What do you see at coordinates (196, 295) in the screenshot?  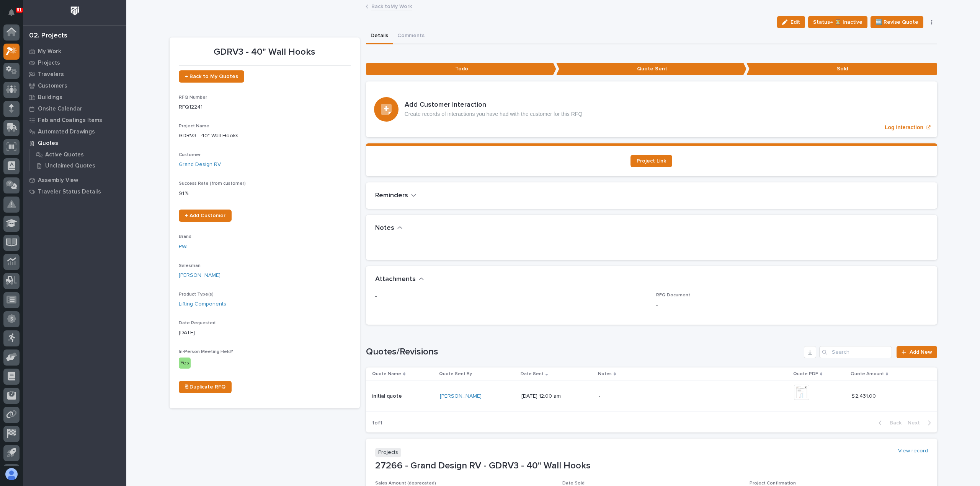 I see `span: Product Type(s)` at bounding box center [196, 295].